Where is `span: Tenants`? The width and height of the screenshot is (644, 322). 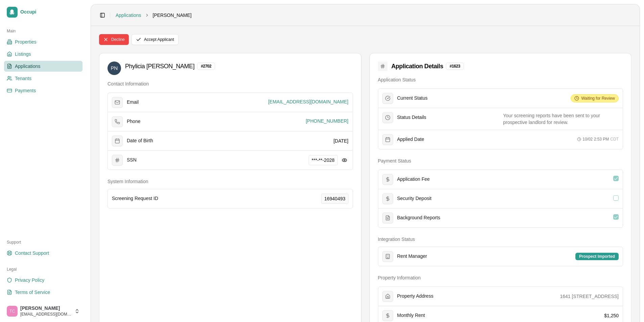 span: Tenants is located at coordinates (23, 78).